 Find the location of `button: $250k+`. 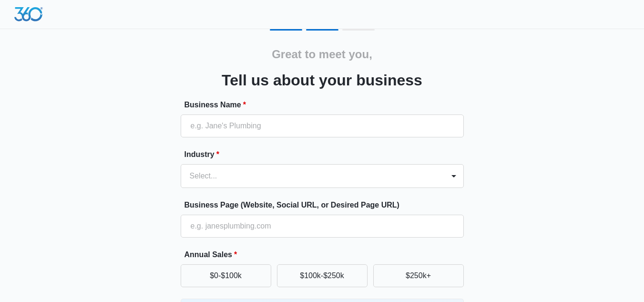

button: $250k+ is located at coordinates (418, 276).